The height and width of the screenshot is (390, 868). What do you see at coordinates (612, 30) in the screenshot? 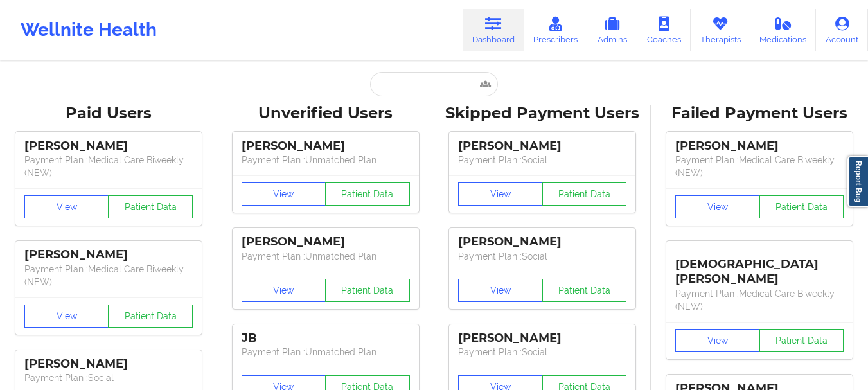
I see `a: Admins` at bounding box center [612, 30].